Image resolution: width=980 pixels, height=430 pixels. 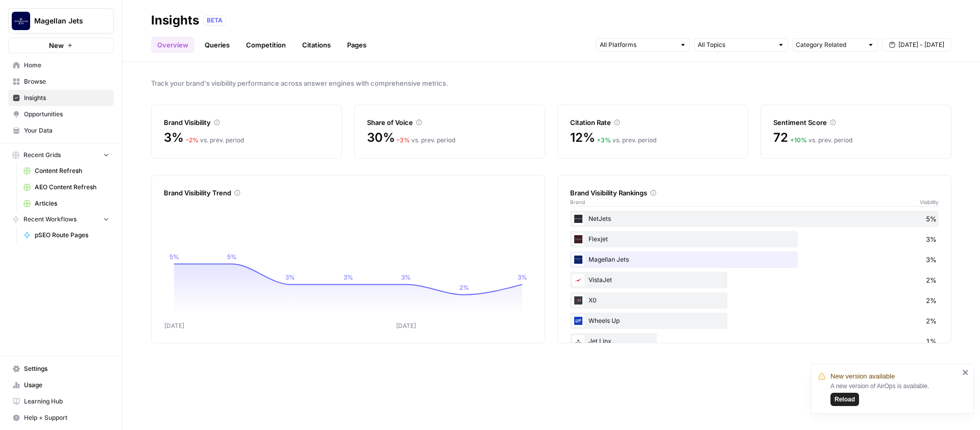 I want to click on a: Competition, so click(x=266, y=45).